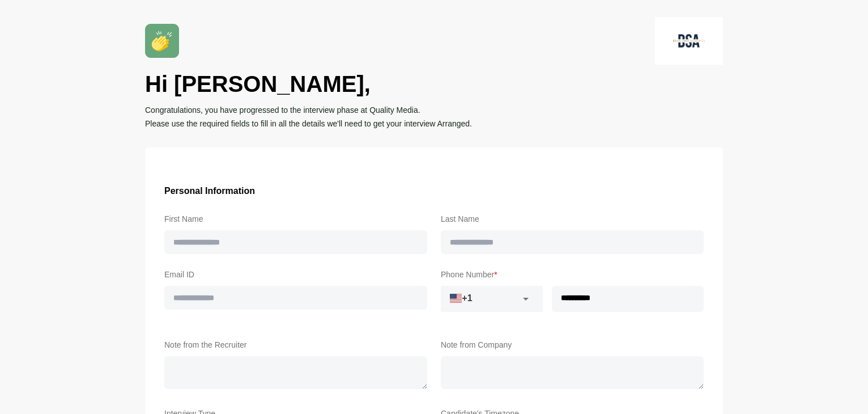 The height and width of the screenshot is (414, 868). What do you see at coordinates (572, 345) in the screenshot?
I see `label: Note from Company` at bounding box center [572, 345].